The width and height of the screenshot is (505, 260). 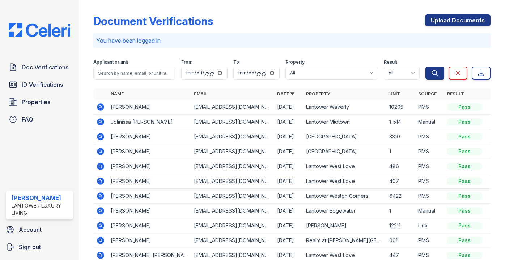 What do you see at coordinates (345, 122) in the screenshot?
I see `td: Lantower Midtown` at bounding box center [345, 122].